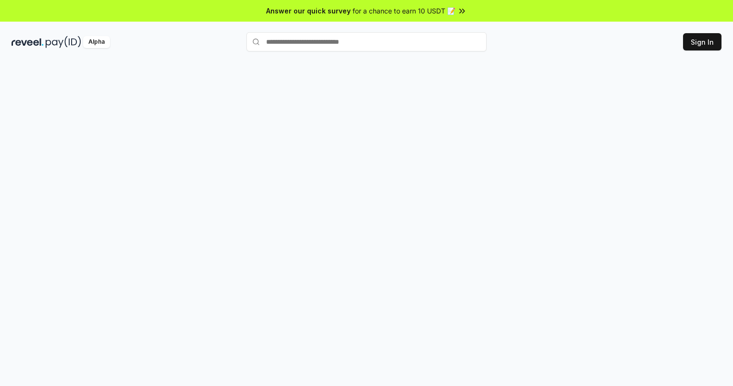 This screenshot has width=733, height=386. Describe the element at coordinates (97, 42) in the screenshot. I see `div: Alpha` at that location.